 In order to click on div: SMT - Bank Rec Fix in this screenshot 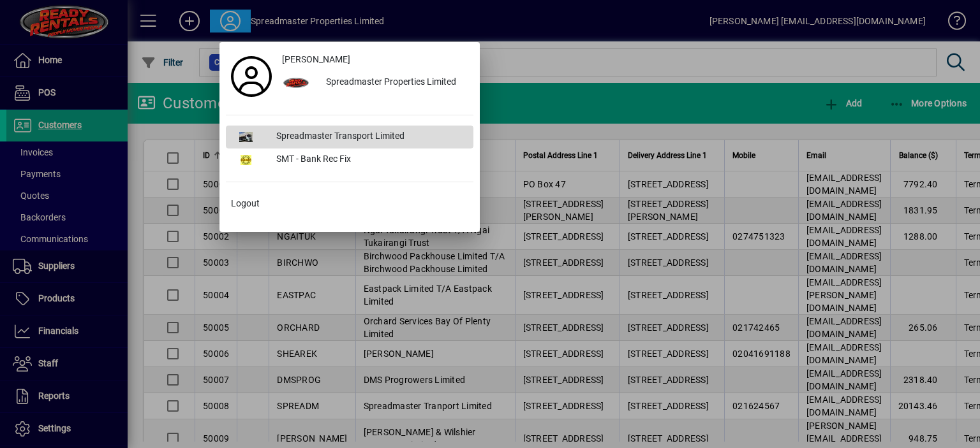, I will do `click(369, 160)`.